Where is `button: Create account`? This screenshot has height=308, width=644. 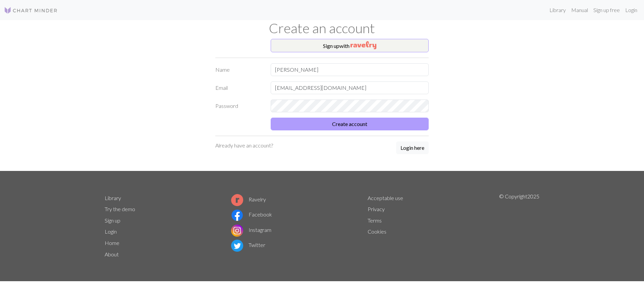
button: Create account is located at coordinates (350, 124).